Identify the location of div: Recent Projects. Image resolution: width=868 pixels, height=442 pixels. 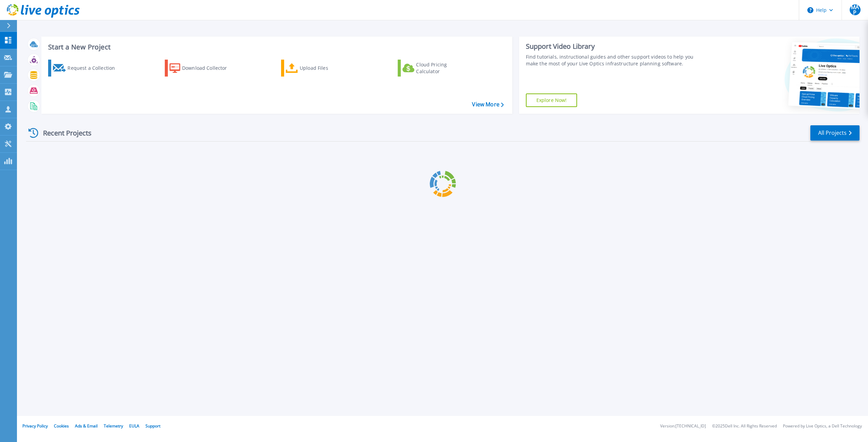
(64, 133).